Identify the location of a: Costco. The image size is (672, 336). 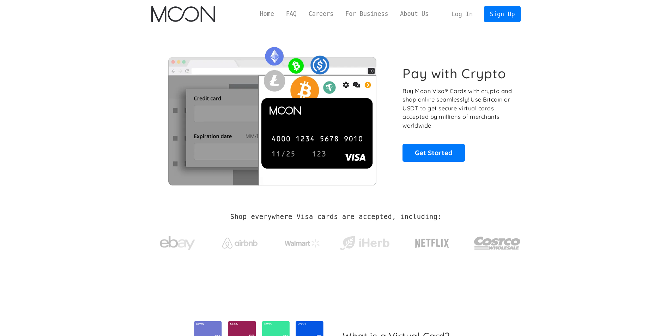
(498, 241).